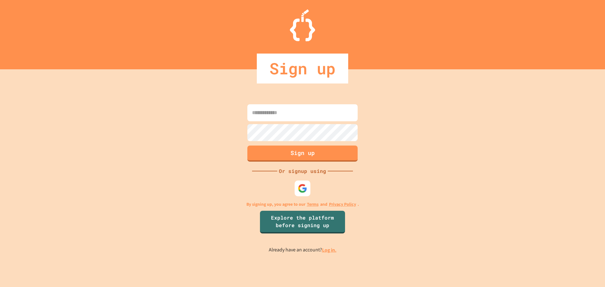 The width and height of the screenshot is (605, 287). I want to click on p: By signing up, you agree to our and ., so click(302, 204).